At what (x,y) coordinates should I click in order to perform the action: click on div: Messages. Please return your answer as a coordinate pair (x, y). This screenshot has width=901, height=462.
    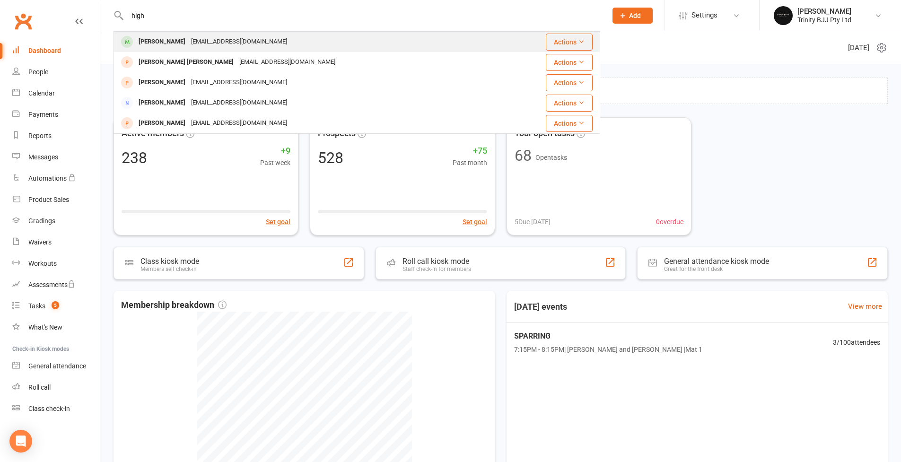
    Looking at the image, I should click on (43, 157).